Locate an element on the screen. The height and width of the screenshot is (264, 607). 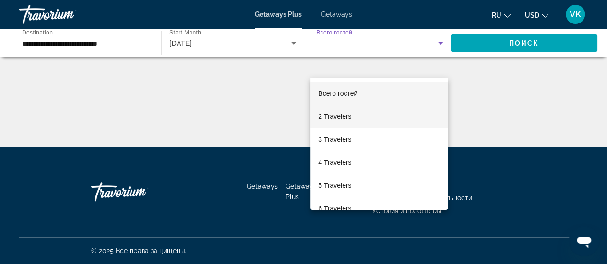
span: Всего гостей is located at coordinates (338, 94).